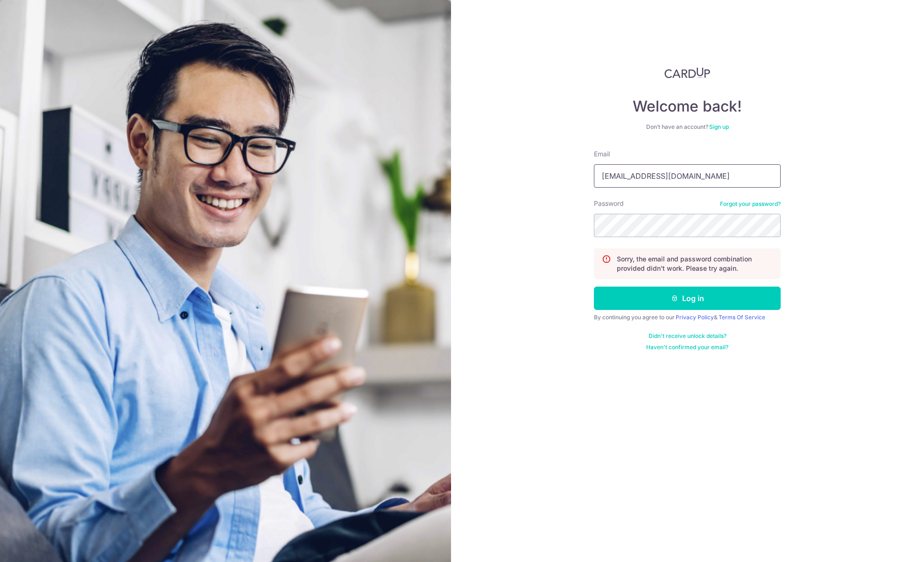 The image size is (924, 562). What do you see at coordinates (687, 336) in the screenshot?
I see `a: Didn't receive unlock details?` at bounding box center [687, 336].